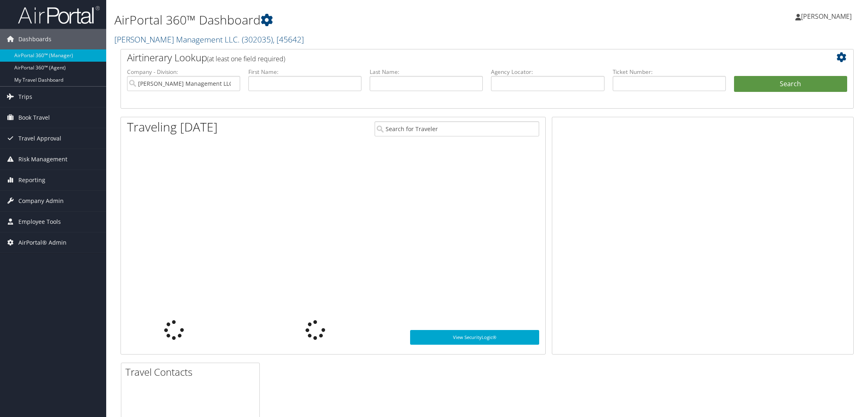 The height and width of the screenshot is (417, 868). Describe the element at coordinates (289, 39) in the screenshot. I see `span: , [ 45642 ]` at that location.